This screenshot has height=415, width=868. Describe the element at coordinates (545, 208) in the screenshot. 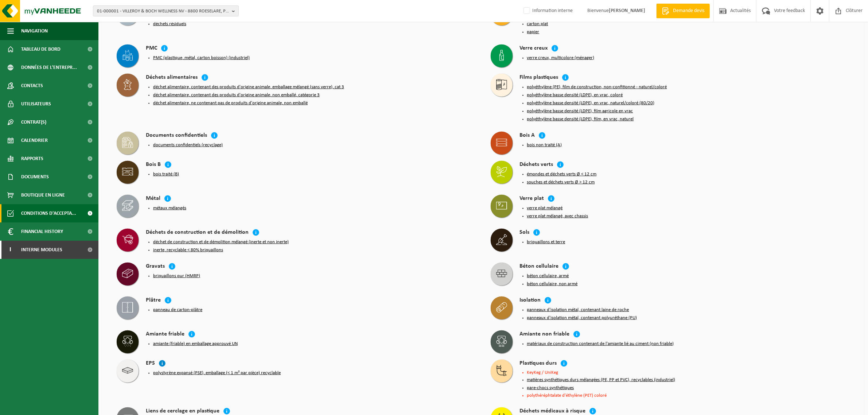

I see `button: verre plat mélangé` at that location.